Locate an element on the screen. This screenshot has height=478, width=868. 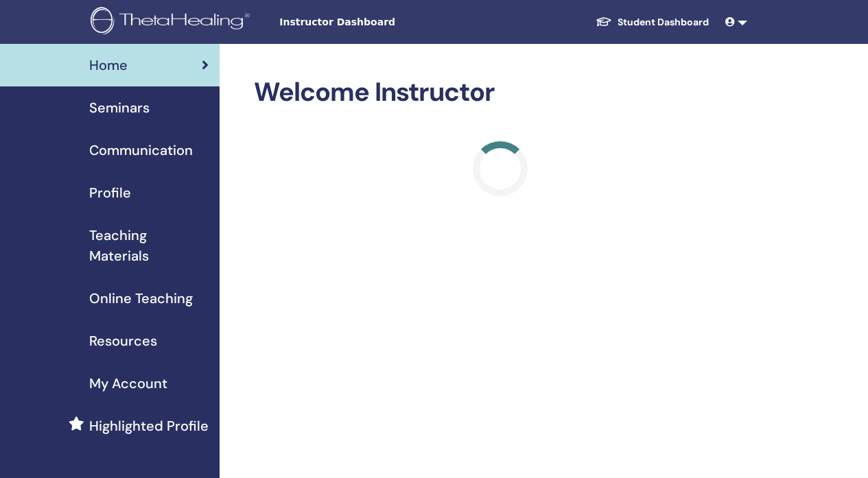
span: Online Teaching is located at coordinates (141, 298).